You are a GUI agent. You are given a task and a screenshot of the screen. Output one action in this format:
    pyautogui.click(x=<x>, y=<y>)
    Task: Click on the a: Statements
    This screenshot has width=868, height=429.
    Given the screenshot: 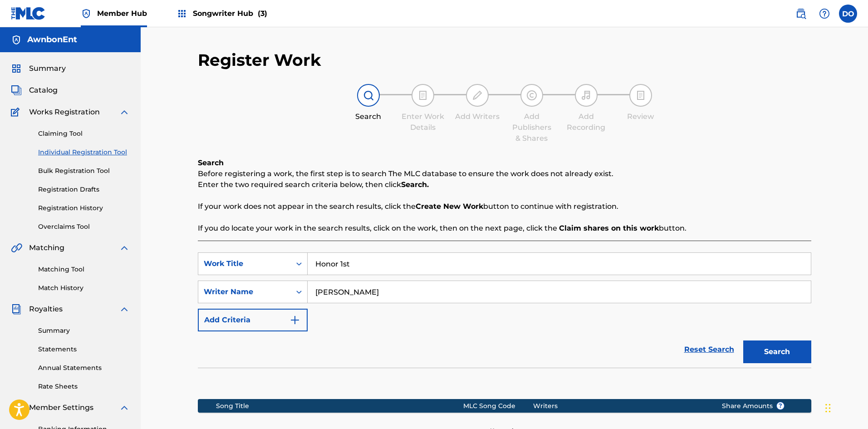 What is the action you would take?
    pyautogui.click(x=84, y=350)
    